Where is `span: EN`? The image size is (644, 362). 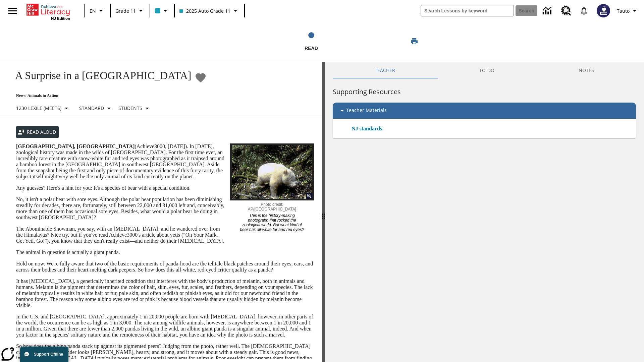 span: EN is located at coordinates (93, 11).